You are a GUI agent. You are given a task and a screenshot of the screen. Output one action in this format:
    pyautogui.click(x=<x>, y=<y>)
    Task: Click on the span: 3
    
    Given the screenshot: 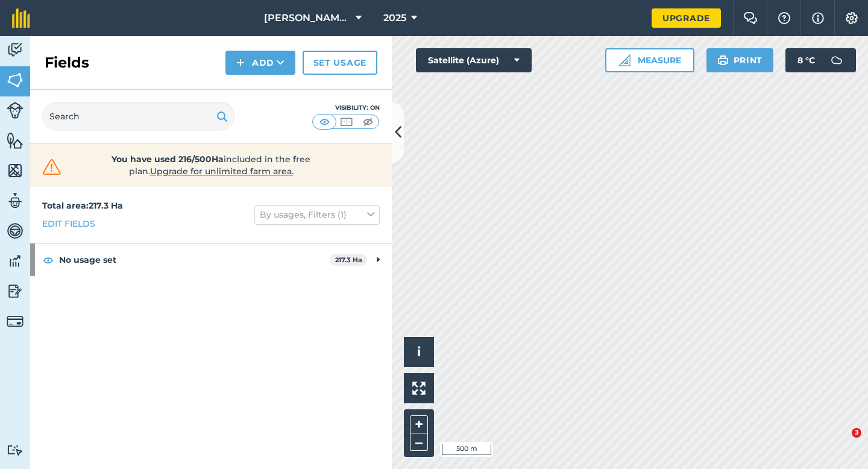 What is the action you would take?
    pyautogui.click(x=857, y=432)
    